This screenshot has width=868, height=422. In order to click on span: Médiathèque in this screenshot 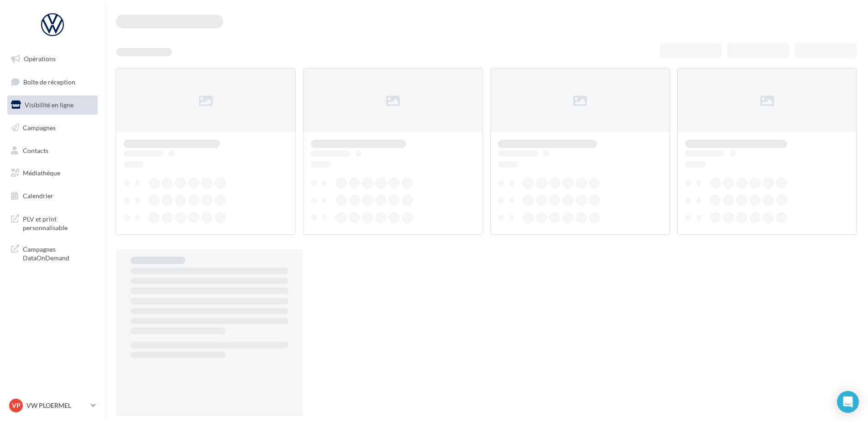, I will do `click(41, 173)`.